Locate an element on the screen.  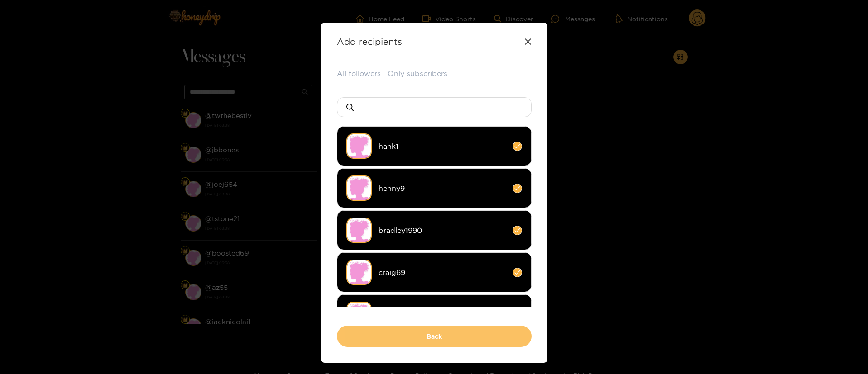
span: henny9 is located at coordinates (442, 188).